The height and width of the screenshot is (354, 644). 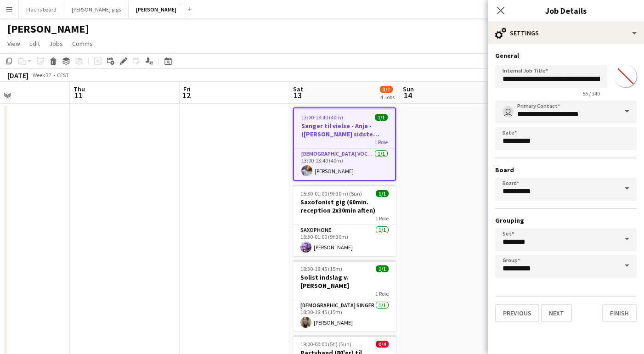 I want to click on span: Edit, so click(x=35, y=44).